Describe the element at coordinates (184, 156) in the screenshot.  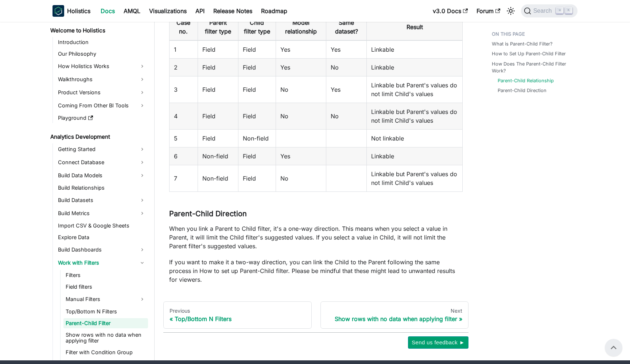
I see `td: 6` at that location.